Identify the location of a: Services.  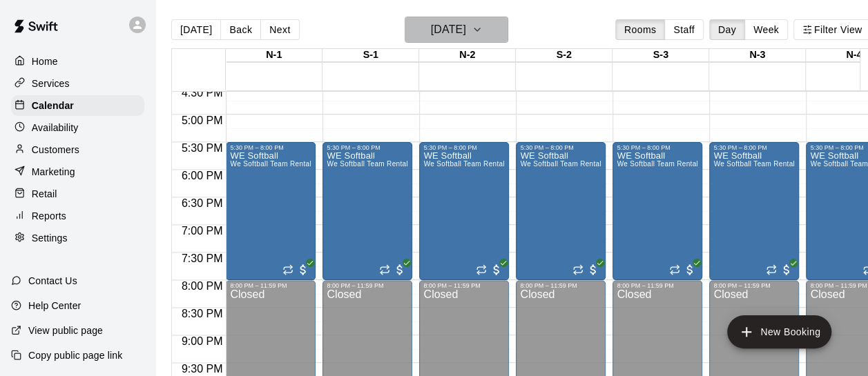
(78, 83).